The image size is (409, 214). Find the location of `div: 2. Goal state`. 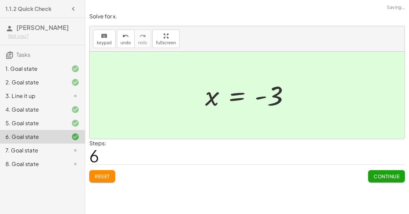

div: 2. Goal state is located at coordinates (33, 82).